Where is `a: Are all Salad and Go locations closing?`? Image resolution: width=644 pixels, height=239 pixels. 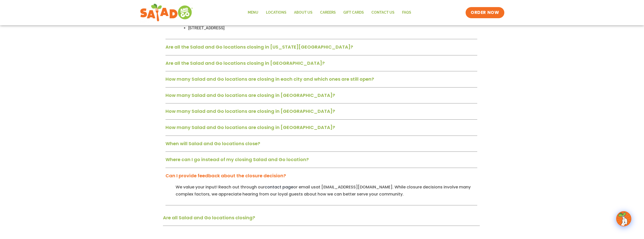 a: Are all Salad and Go locations closing? is located at coordinates (209, 217).